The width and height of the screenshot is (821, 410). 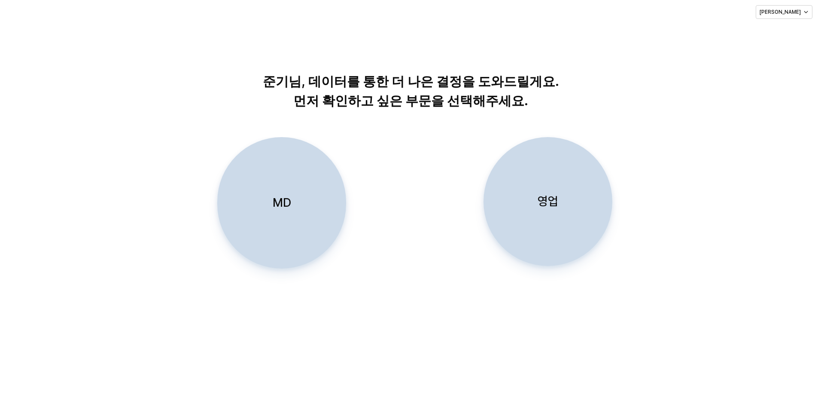 I want to click on p: 영업, so click(x=548, y=201).